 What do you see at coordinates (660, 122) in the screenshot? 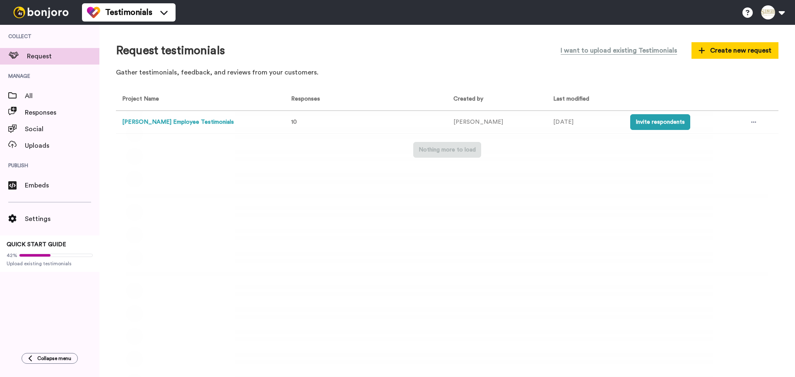
I see `button: Invite respondents` at bounding box center [660, 122].